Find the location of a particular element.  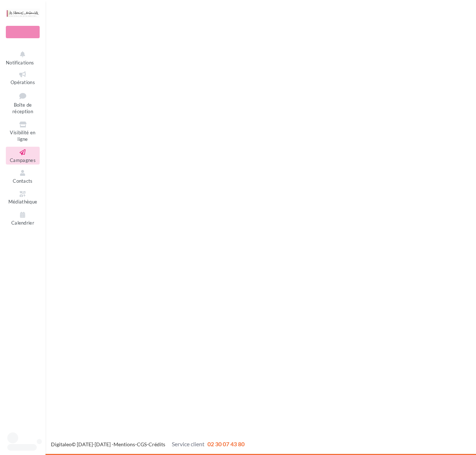

span: Visibilité en ligne is located at coordinates (23, 136).